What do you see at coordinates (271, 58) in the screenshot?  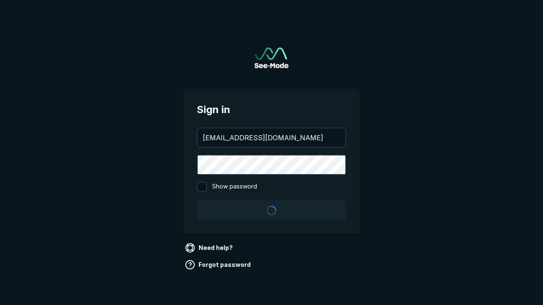 I see `img: See-Mode Logo` at bounding box center [271, 58].